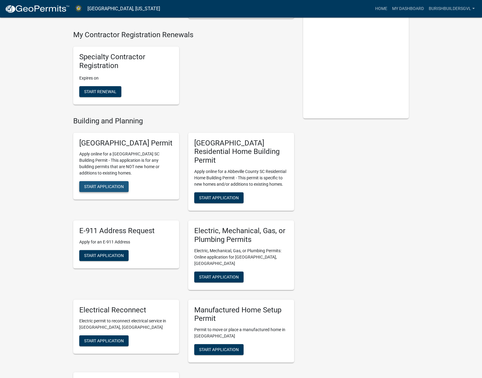  I want to click on img: Abbeville County, South Carolina, so click(78, 8).